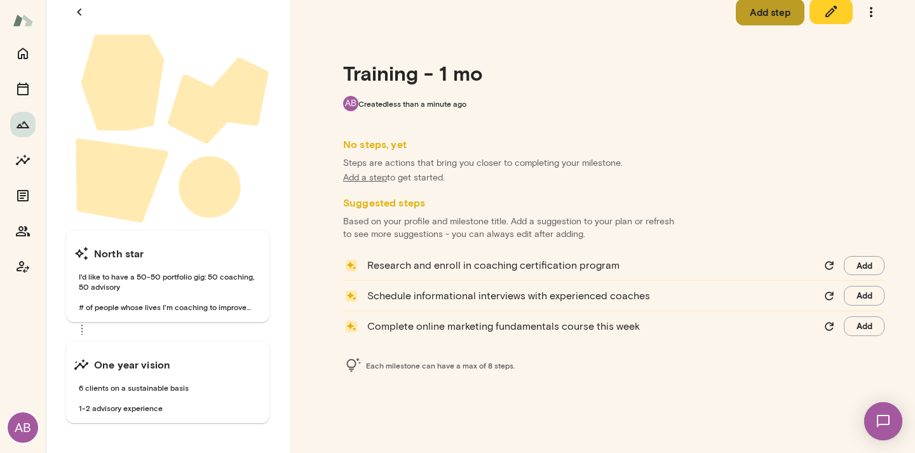 The height and width of the screenshot is (453, 915). I want to click on h6: North star, so click(119, 254).